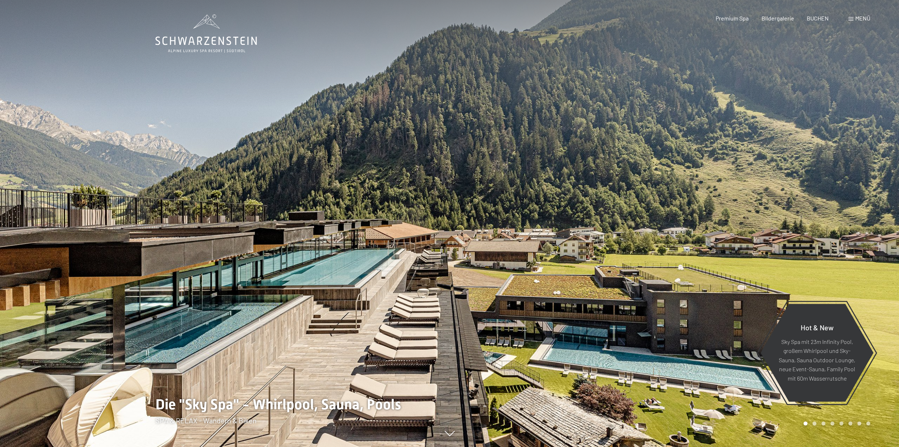  What do you see at coordinates (817, 18) in the screenshot?
I see `a: BUCHEN` at bounding box center [817, 18].